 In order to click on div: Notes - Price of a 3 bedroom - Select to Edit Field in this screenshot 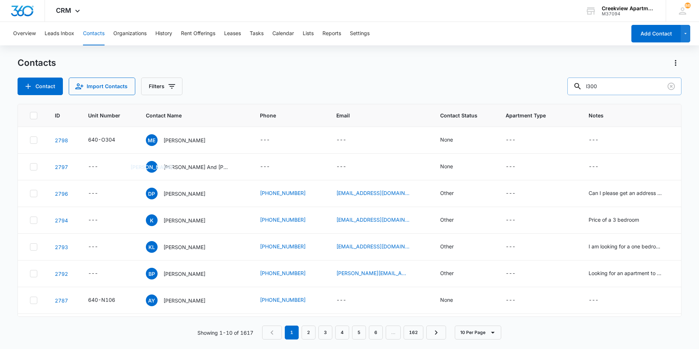, I will do `click(620, 220)`.